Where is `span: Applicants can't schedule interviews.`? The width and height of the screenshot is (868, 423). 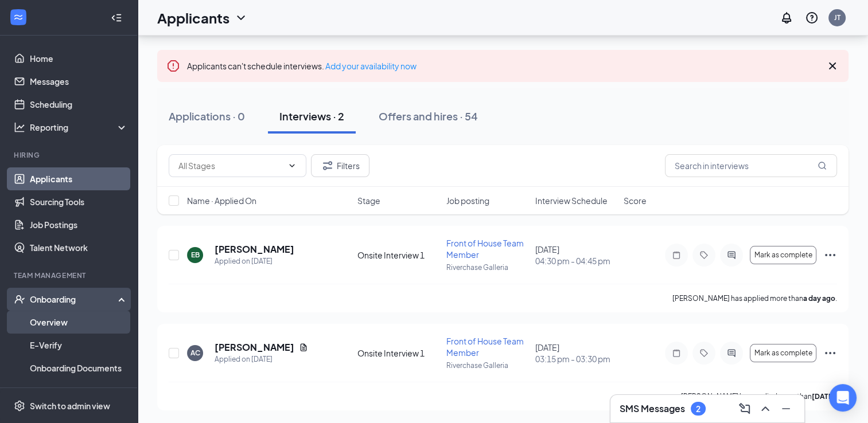 span: Applicants can't schedule interviews. is located at coordinates (302, 66).